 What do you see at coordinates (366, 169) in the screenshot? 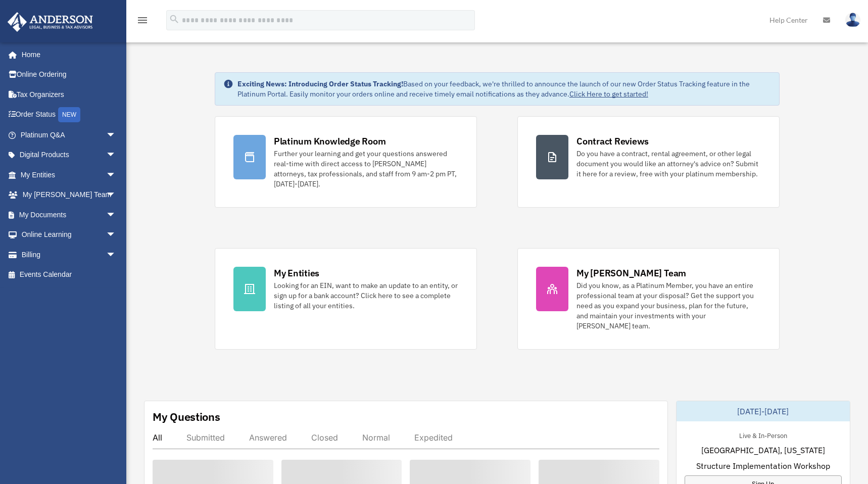
I see `div: Further your learning and get your questions answered real-time with direct access to [PERSON_NAM...` at bounding box center [366, 169].